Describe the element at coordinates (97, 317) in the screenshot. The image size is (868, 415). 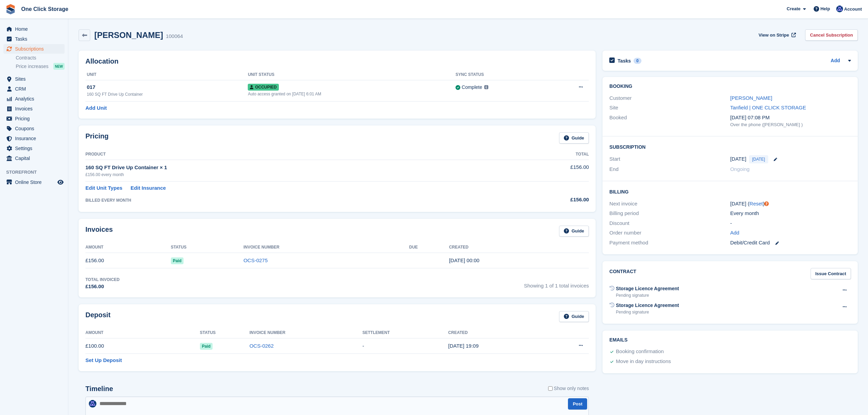
I see `h2: Deposit` at that location.